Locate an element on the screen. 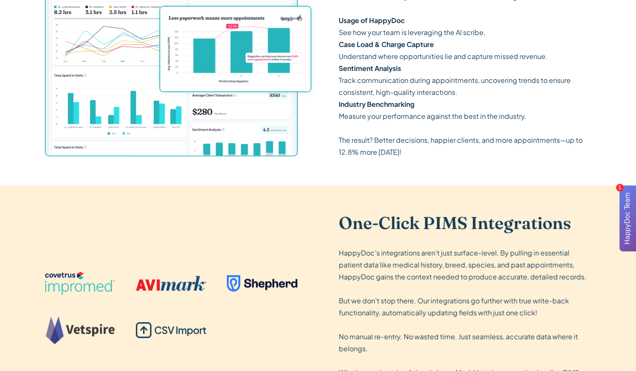 The image size is (636, 371). img: Impromed Logo is located at coordinates (80, 283).